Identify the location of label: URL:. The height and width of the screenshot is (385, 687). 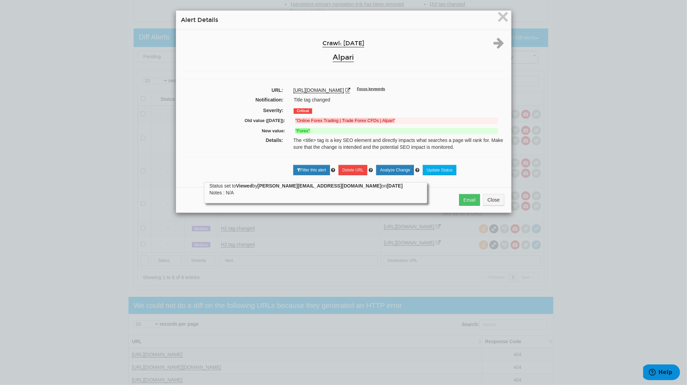
(233, 90).